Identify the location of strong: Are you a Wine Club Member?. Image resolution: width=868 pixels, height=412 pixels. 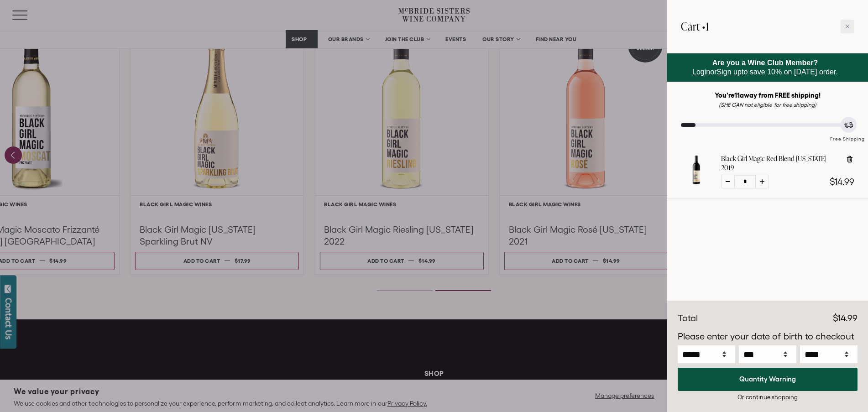
(765, 62).